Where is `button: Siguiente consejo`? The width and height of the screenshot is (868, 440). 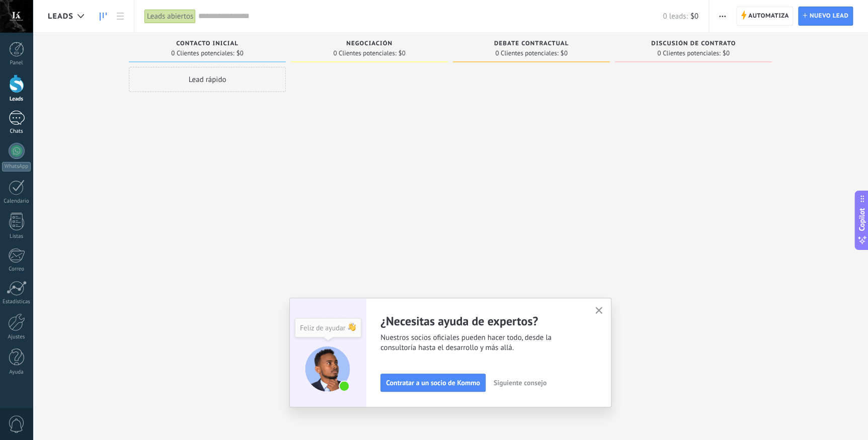
button: Siguiente consejo is located at coordinates (520, 383).